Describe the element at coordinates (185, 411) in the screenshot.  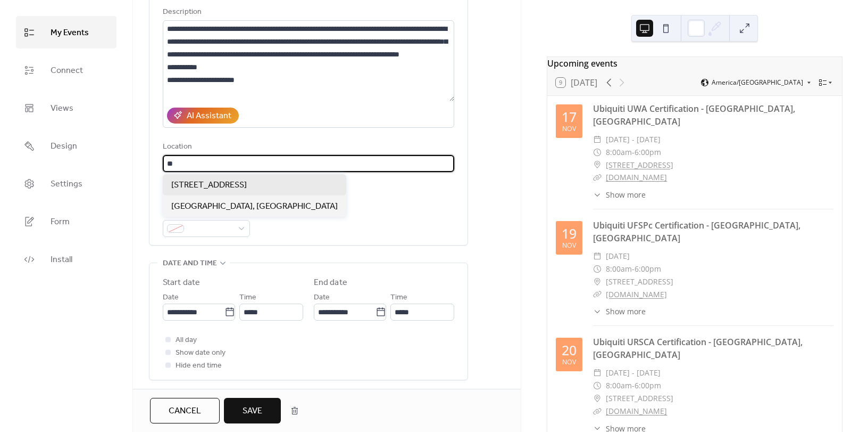
I see `span: Cancel` at that location.